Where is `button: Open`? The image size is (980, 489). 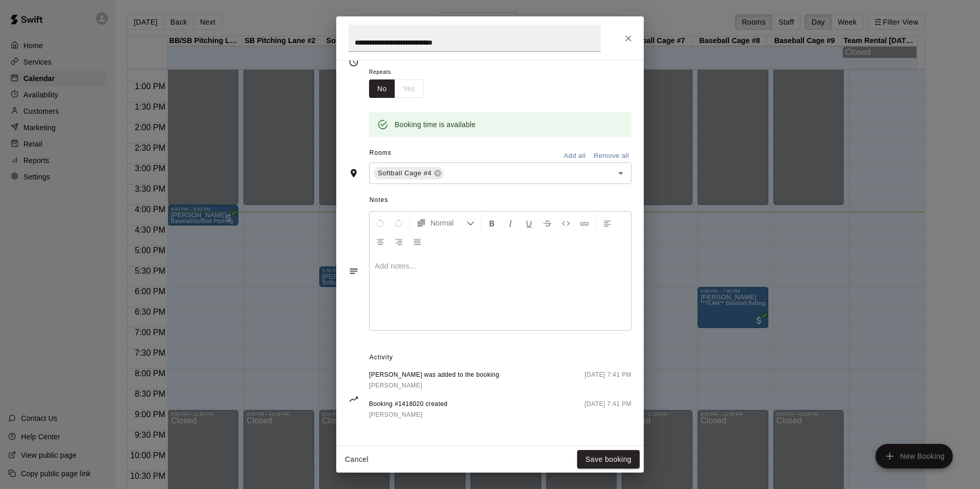
button: Open is located at coordinates (621, 173).